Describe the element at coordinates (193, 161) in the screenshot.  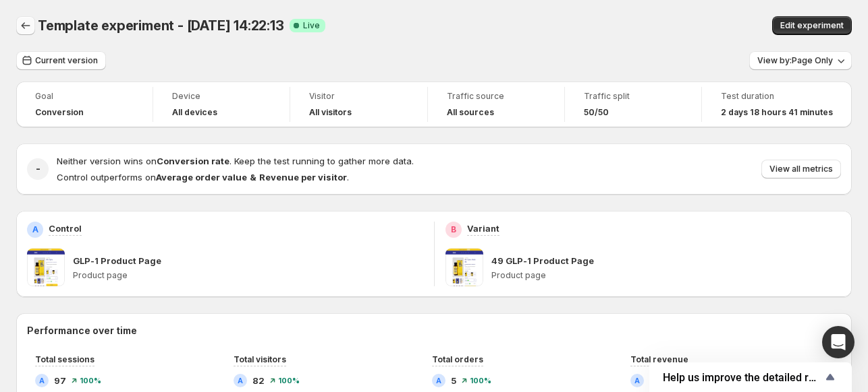
I see `strong: Conversion rate` at that location.